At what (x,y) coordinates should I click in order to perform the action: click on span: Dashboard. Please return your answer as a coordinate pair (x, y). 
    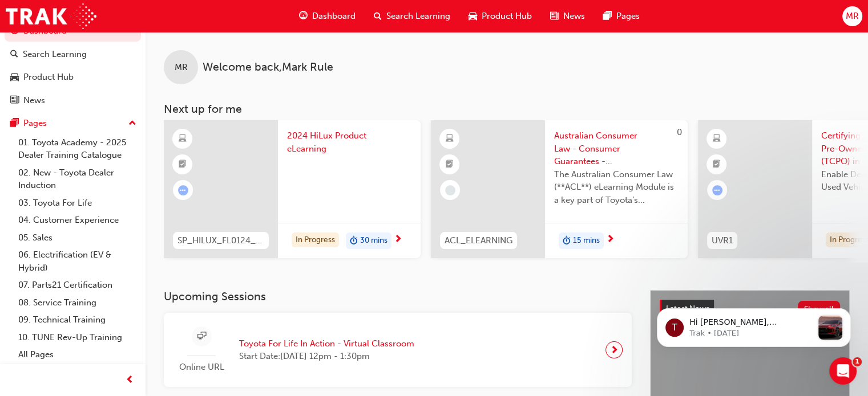
    Looking at the image, I should click on (334, 16).